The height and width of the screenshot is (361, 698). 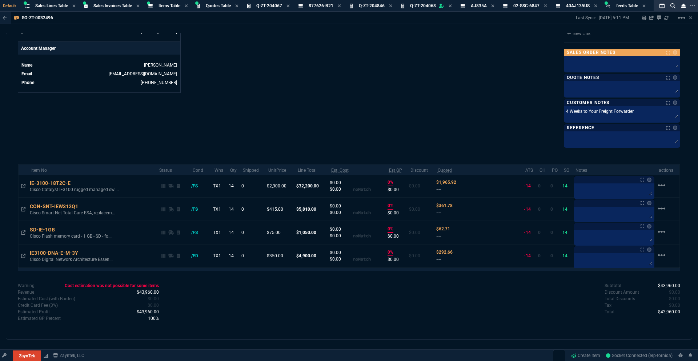 I want to click on span: AJ835A, so click(x=479, y=6).